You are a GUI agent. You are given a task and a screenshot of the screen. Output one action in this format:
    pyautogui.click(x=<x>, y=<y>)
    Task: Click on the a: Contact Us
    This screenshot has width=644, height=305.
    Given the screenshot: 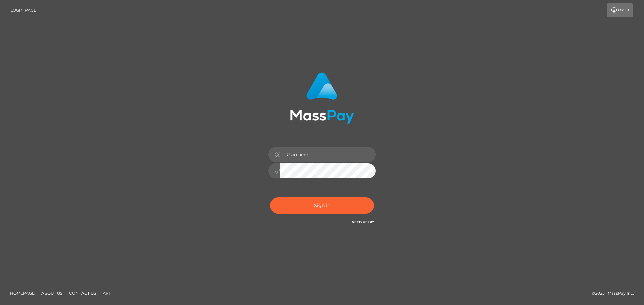 What is the action you would take?
    pyautogui.click(x=83, y=293)
    